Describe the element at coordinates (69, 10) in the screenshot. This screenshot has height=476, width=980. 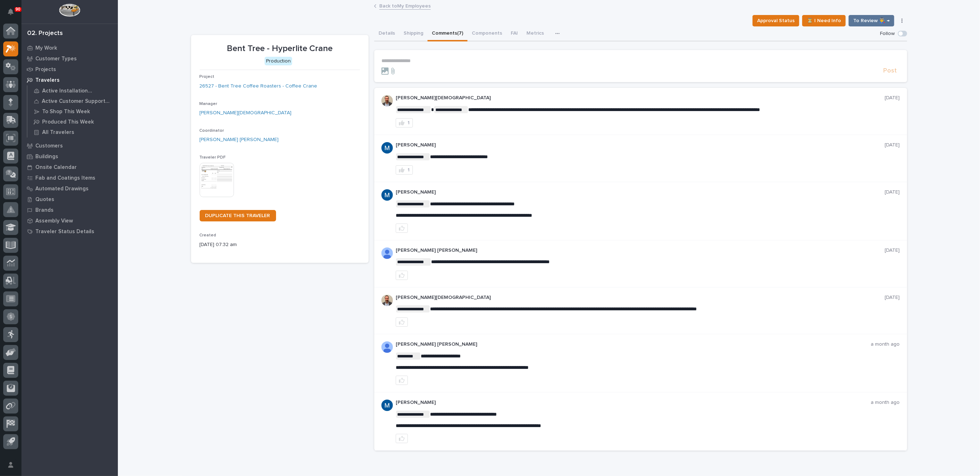
I see `img: Workspace Logo` at that location.